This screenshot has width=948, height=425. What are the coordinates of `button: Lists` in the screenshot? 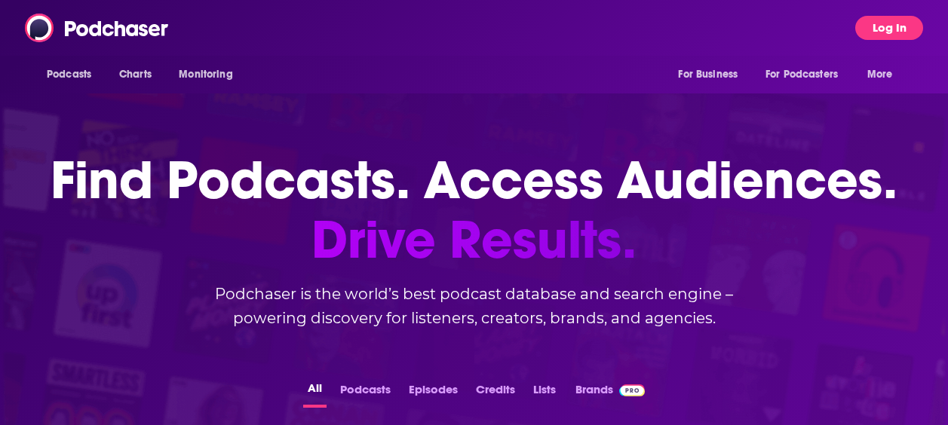 It's located at (544, 393).